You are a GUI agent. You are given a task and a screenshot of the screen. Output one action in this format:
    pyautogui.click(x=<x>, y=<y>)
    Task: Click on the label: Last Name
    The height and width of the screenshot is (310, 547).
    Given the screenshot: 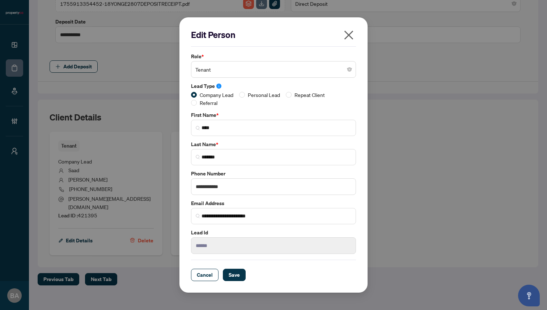 What is the action you would take?
    pyautogui.click(x=273, y=144)
    